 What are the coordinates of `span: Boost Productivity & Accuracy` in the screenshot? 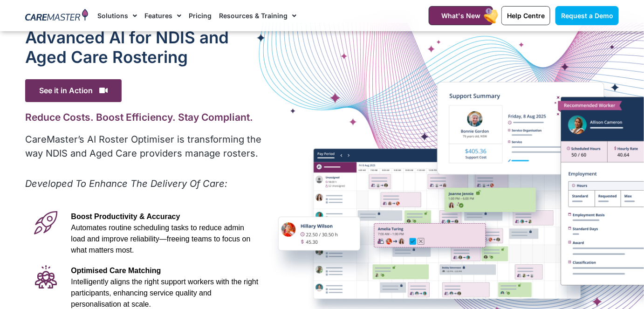 It's located at (126, 216).